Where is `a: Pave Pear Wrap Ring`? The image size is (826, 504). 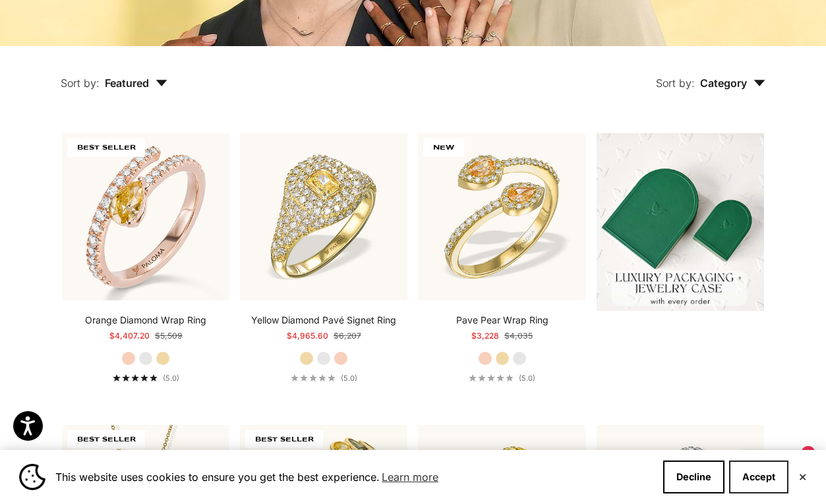 a: Pave Pear Wrap Ring is located at coordinates (502, 320).